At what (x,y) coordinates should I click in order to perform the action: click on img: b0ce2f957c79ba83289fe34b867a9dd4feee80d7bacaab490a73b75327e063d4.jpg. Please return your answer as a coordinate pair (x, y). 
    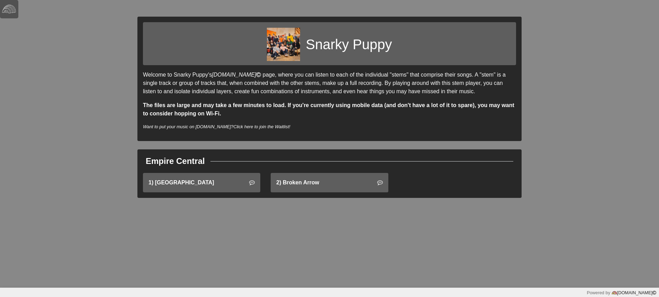
    Looking at the image, I should click on (283, 44).